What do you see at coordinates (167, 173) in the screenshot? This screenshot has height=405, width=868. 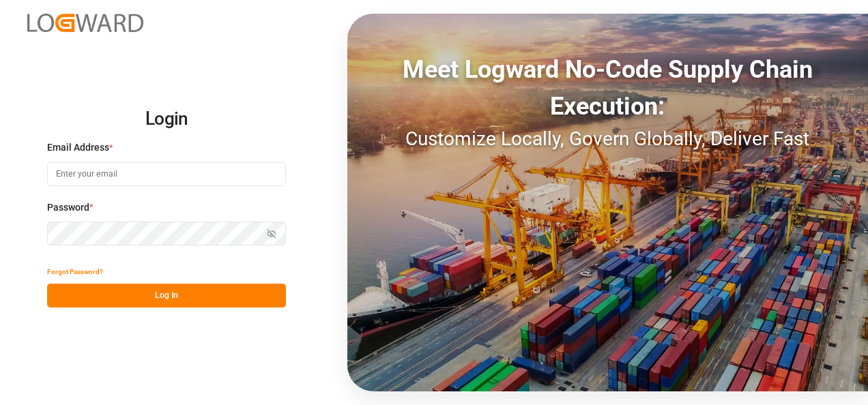 I see `input: Enter your email` at bounding box center [167, 173].